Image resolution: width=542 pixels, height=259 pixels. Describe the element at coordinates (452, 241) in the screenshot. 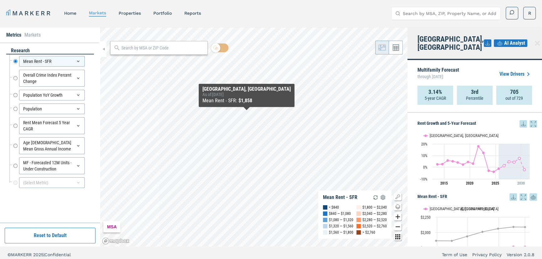

I see `path: Monday, 14 Dec, 19:00, 1,862.98. USA.` at that location.